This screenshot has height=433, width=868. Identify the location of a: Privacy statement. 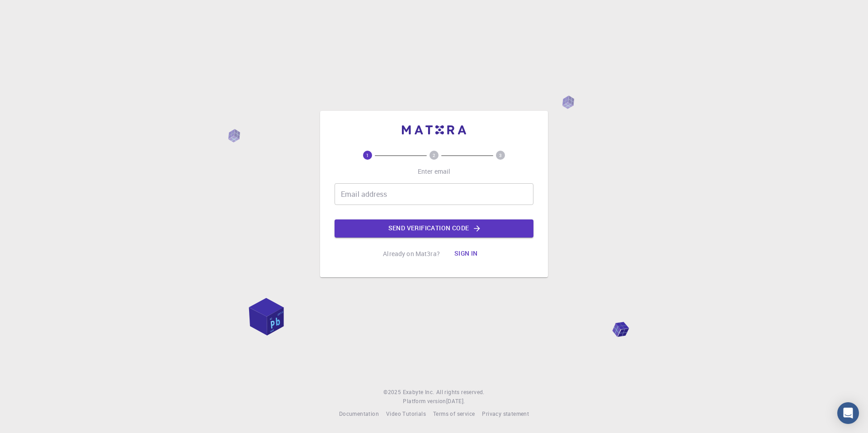
(505, 414).